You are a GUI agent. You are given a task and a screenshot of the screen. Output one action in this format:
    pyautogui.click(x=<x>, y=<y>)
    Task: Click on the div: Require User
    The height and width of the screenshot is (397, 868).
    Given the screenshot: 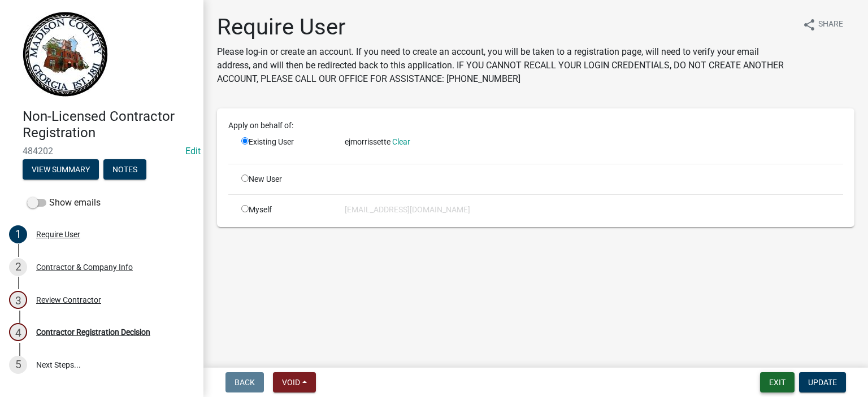 What is the action you would take?
    pyautogui.click(x=59, y=235)
    